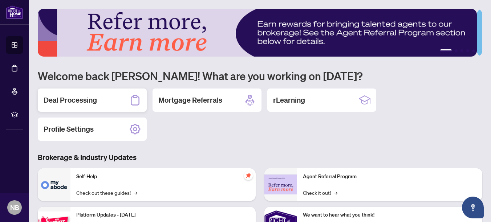  What do you see at coordinates (163, 177) in the screenshot?
I see `p: Self-Help` at bounding box center [163, 177].